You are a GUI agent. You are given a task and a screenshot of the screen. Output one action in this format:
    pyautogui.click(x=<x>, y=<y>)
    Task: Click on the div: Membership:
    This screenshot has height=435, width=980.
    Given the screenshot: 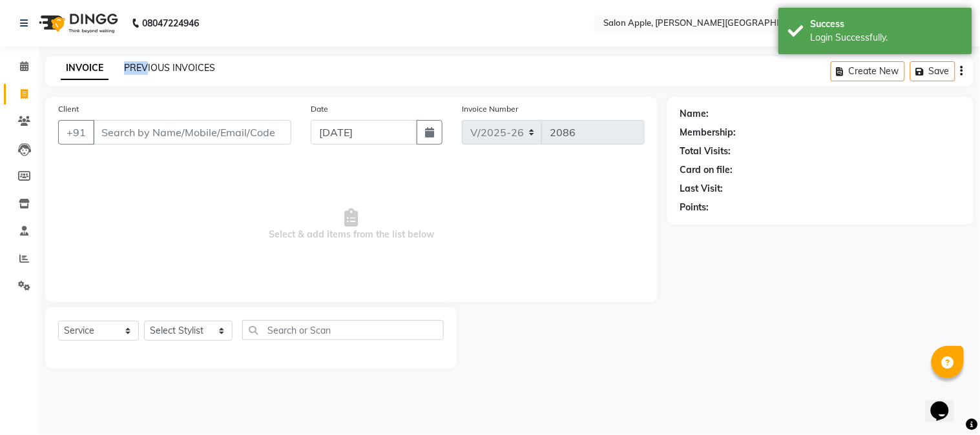 What is the action you would take?
    pyautogui.click(x=708, y=133)
    